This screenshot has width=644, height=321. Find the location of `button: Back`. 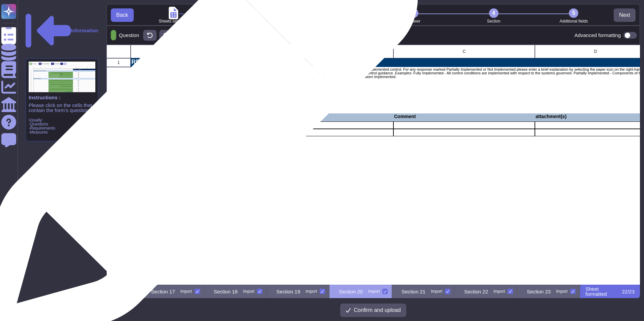

button: Back is located at coordinates (122, 15).